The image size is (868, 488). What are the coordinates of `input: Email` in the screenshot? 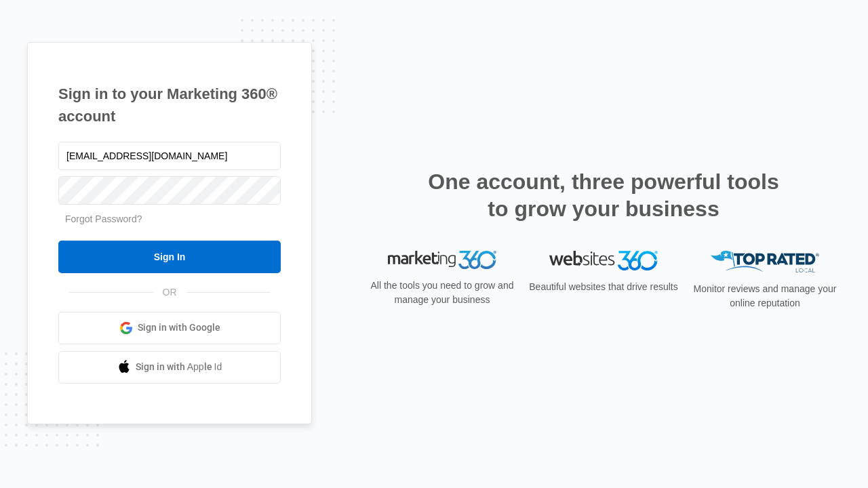 It's located at (169, 156).